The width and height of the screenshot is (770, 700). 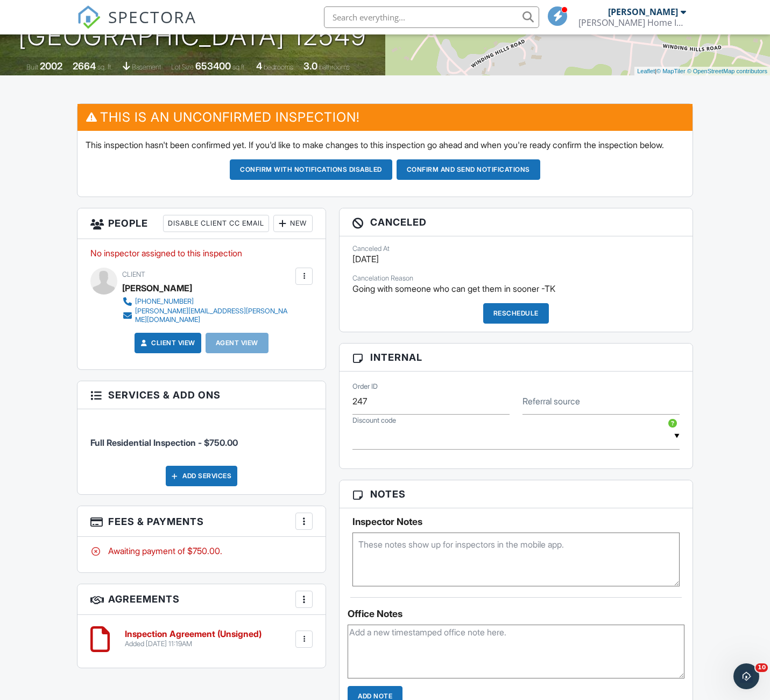 I want to click on h3: This is an Unconfirmed Inspection!, so click(x=385, y=117).